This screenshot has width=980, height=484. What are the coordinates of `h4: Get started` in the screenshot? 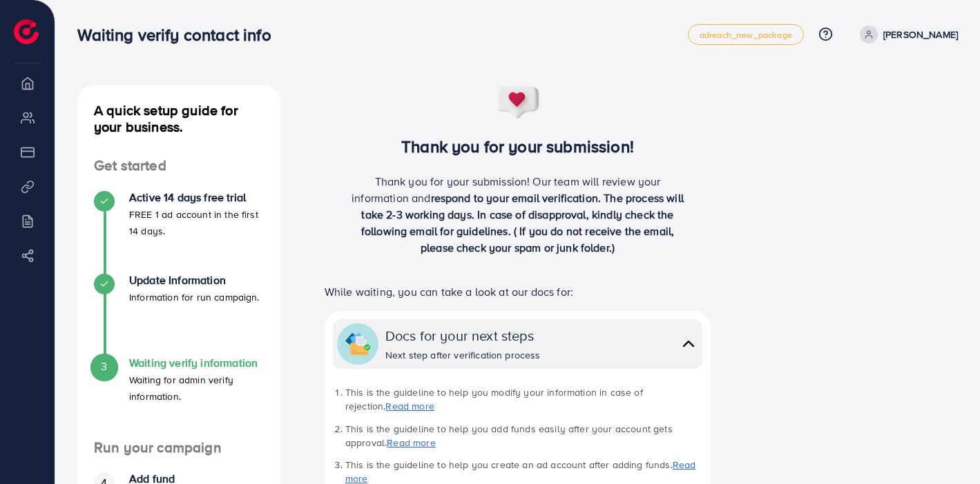 It's located at (179, 166).